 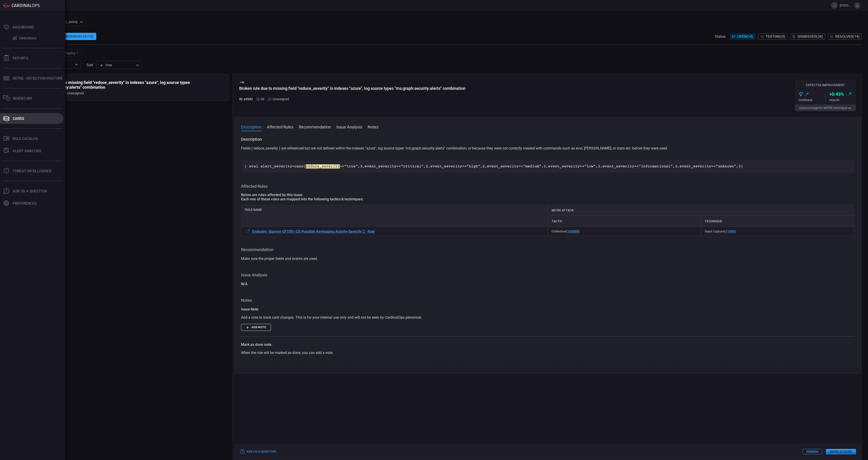 I want to click on div: Cards, so click(x=18, y=119).